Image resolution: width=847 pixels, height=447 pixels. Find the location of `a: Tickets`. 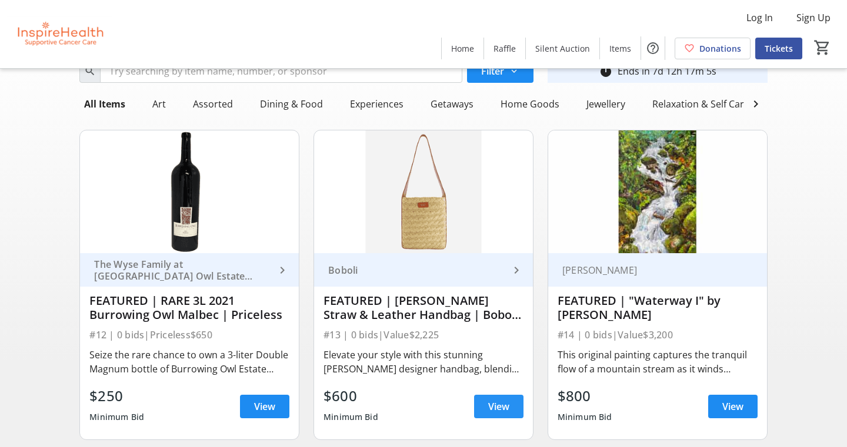

a: Tickets is located at coordinates (778, 48).